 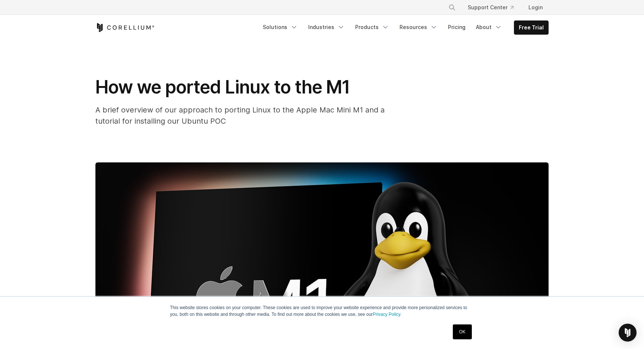 What do you see at coordinates (490, 8) in the screenshot?
I see `a: Support Center` at bounding box center [490, 8].